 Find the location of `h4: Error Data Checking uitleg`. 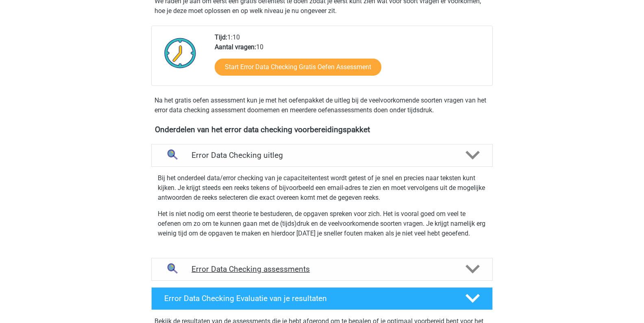

h4: Error Data Checking uitleg is located at coordinates (322, 155).